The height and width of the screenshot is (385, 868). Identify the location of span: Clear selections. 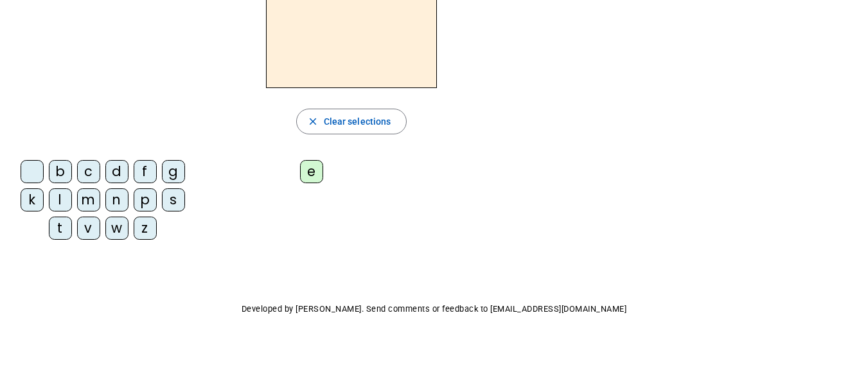
(358, 121).